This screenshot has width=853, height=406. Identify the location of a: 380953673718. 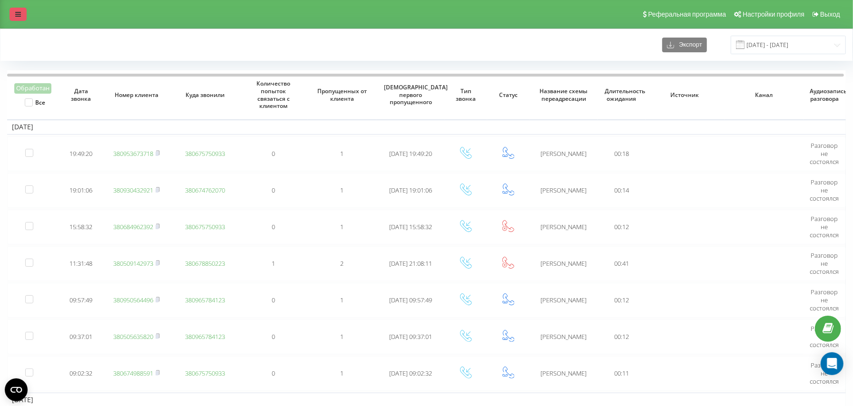
(133, 154).